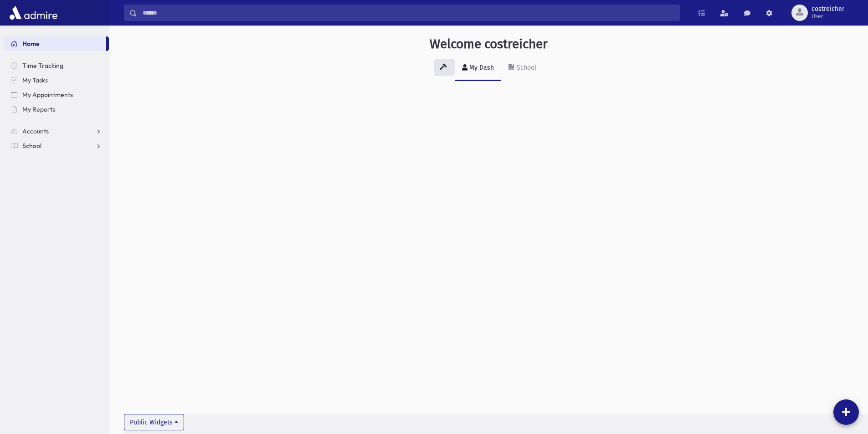 The image size is (868, 434). I want to click on button: Public Widgets, so click(154, 422).